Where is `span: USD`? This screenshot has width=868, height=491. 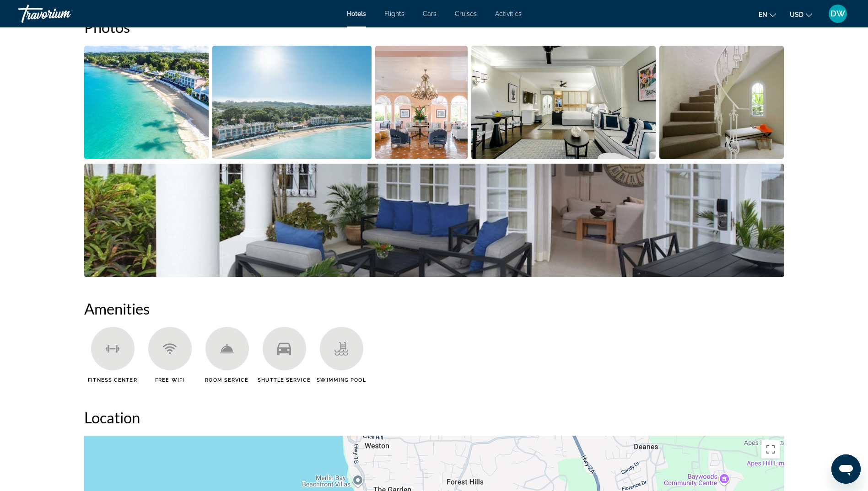 span: USD is located at coordinates (797, 15).